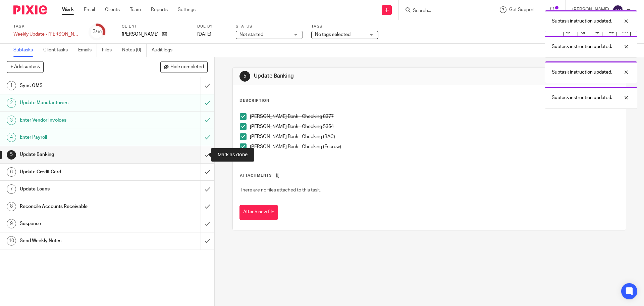 The height and width of the screenshot is (306, 644). What do you see at coordinates (68, 10) in the screenshot?
I see `a: Work` at bounding box center [68, 10].